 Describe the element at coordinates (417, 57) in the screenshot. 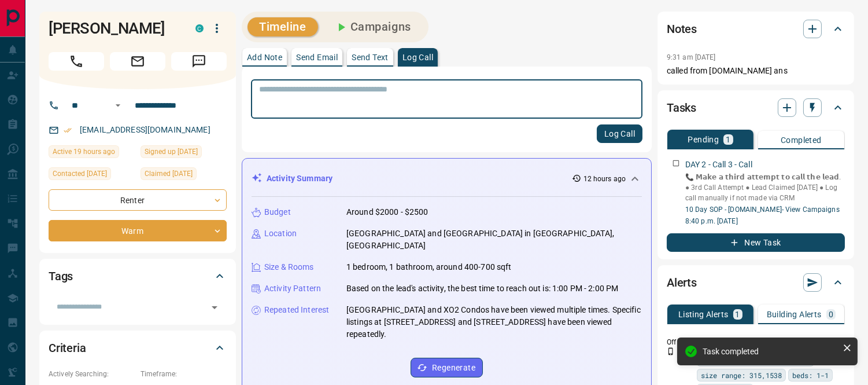

I see `p: Log Call` at that location.